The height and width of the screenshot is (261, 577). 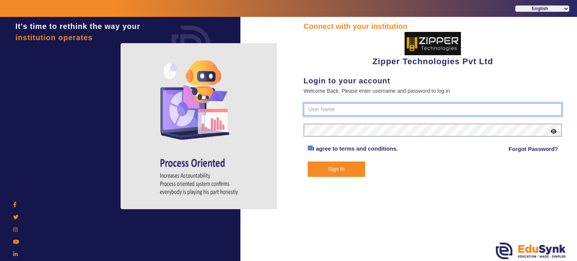 What do you see at coordinates (356, 148) in the screenshot?
I see `a: I agree to terms and conditions.` at bounding box center [356, 148].